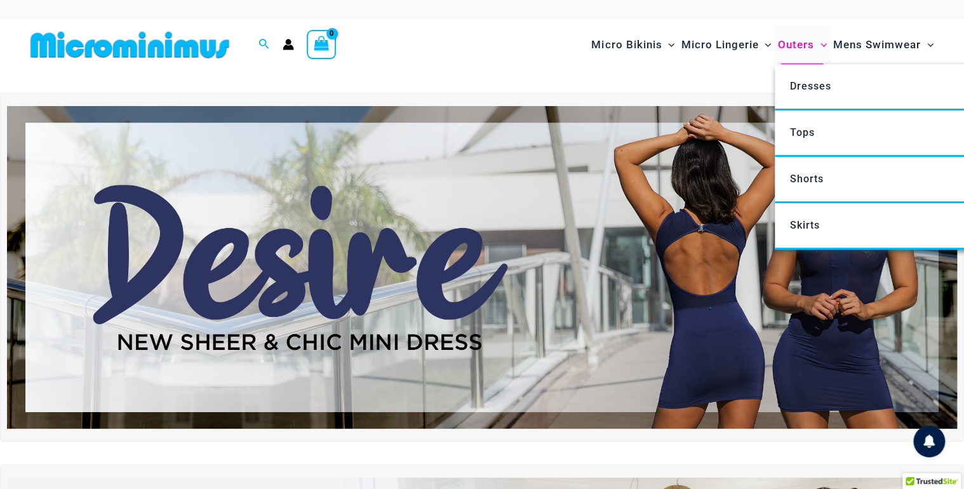  I want to click on span: Micro Lingerie, so click(720, 44).